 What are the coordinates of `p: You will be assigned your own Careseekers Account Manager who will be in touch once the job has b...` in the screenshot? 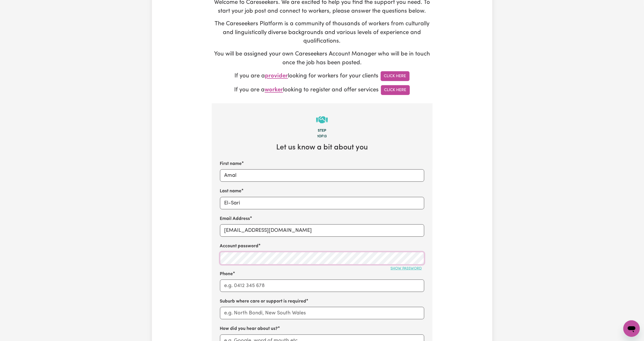 It's located at (322, 58).